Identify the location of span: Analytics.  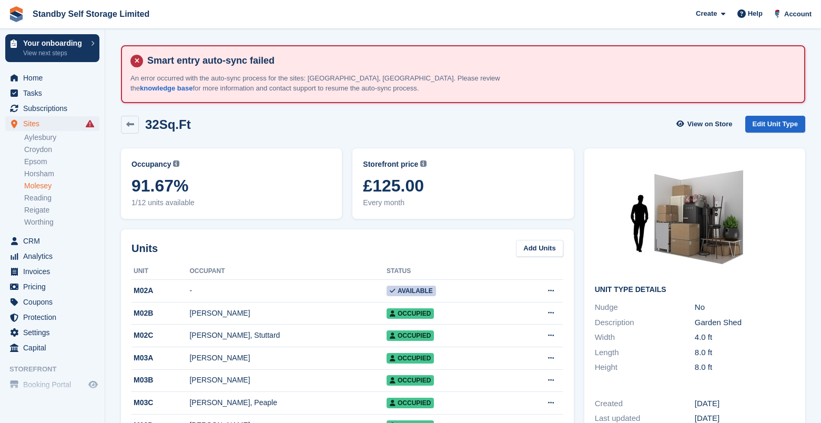
(55, 256).